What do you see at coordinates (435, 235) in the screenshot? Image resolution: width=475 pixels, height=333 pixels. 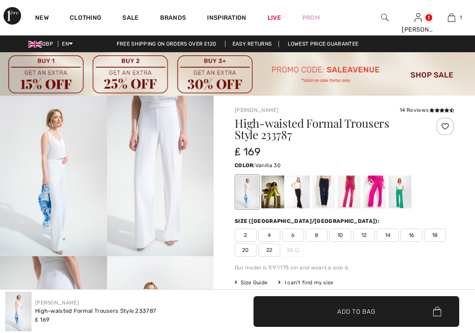 I see `span: 18` at bounding box center [435, 235].